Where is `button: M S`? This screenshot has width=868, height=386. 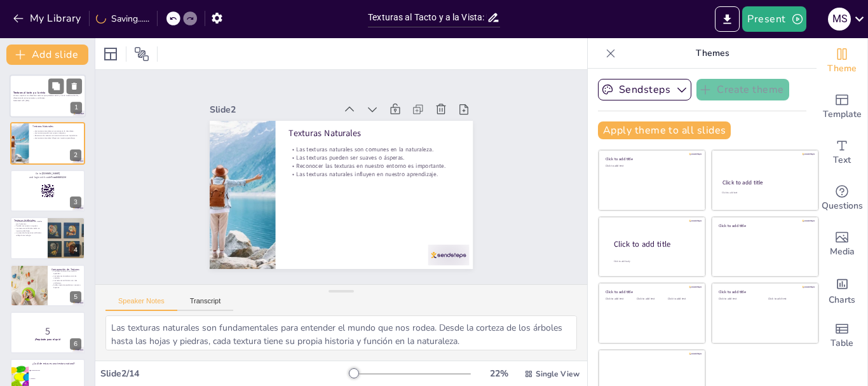
button: M S is located at coordinates (839, 19).